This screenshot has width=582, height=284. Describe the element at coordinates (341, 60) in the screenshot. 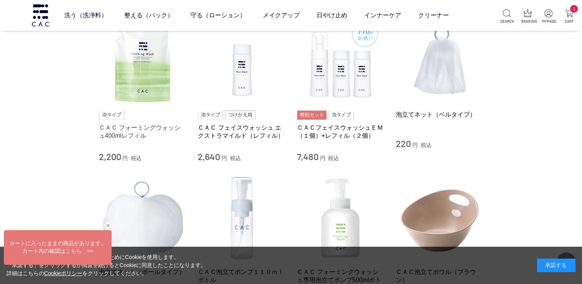

I see `img: ＣＡＣフェイスウォッシュＥＭ（１個）+レフィル（２個）` at that location.